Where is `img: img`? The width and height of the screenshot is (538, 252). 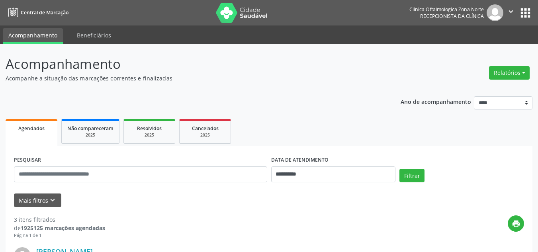 img: img is located at coordinates (495, 13).